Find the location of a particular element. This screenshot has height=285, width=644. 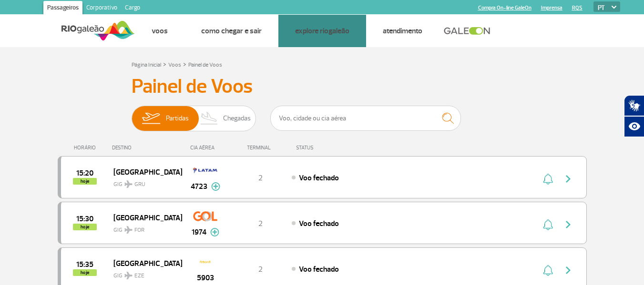

span: 2025-09-25 15:35:00 is located at coordinates (84, 264).